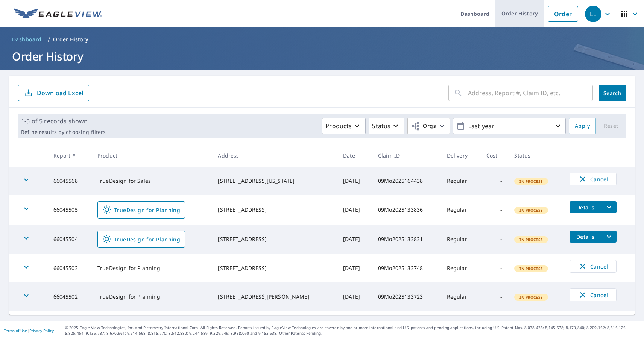  I want to click on td: 66045502, so click(69, 297).